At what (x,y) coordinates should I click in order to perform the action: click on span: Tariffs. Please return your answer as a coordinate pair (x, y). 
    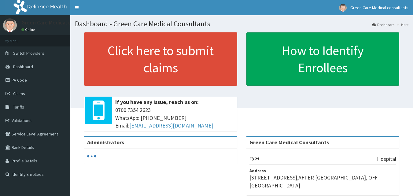
    Looking at the image, I should click on (19, 107).